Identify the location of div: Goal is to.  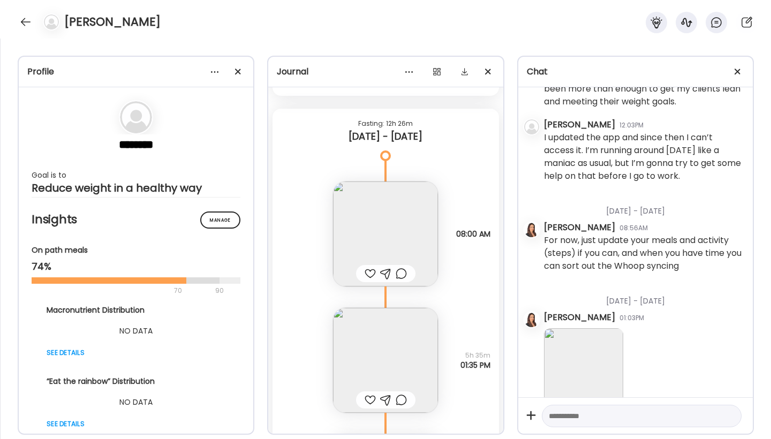
(136, 175).